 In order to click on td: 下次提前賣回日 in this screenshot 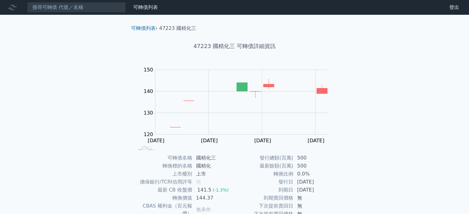, I will do `click(264, 206)`.